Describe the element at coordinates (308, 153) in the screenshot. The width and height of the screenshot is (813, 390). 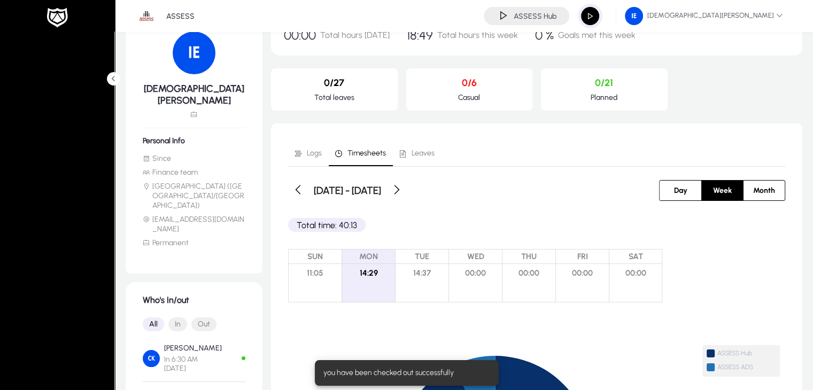
I see `a: Logs` at that location.